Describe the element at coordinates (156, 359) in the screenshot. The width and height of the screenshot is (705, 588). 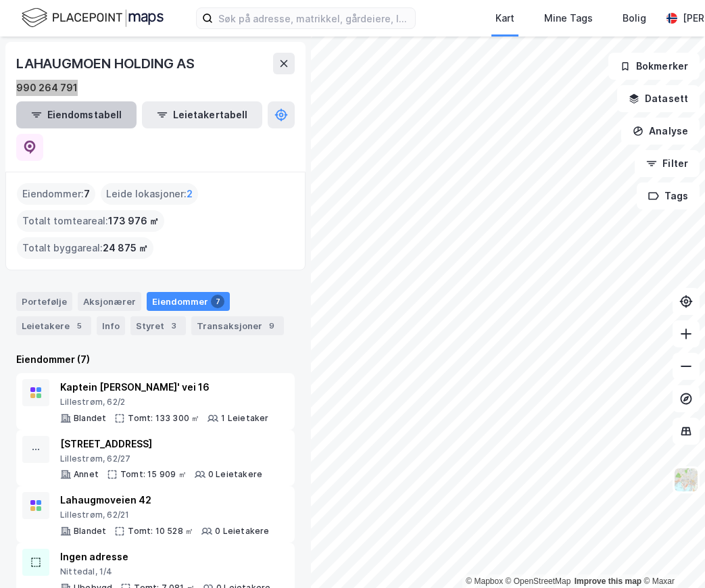
I see `div: Eiendommer (7)` at that location.